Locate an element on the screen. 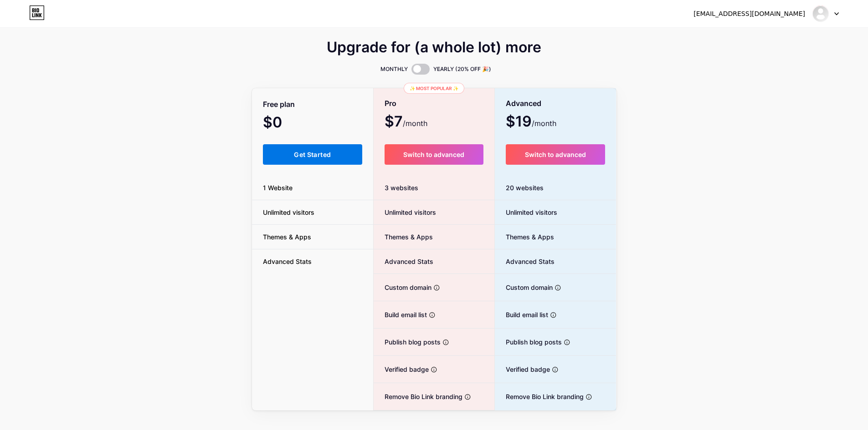 The image size is (868, 430). span: Free plan is located at coordinates (279, 104).